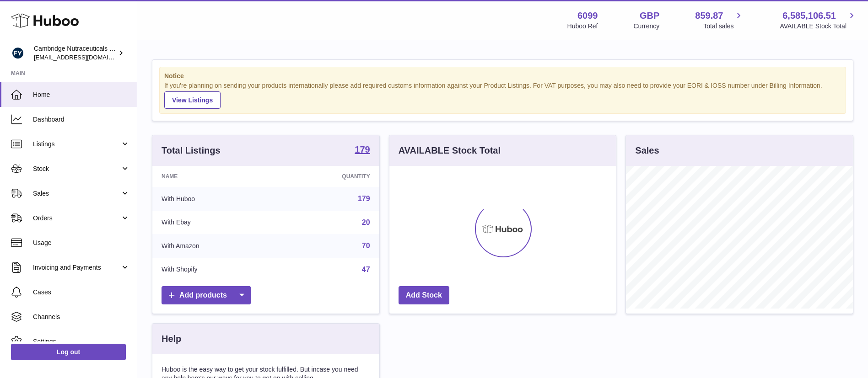 Image resolution: width=868 pixels, height=378 pixels. I want to click on a: 6,585,106.51 AVAILABLE Stock Total, so click(818, 20).